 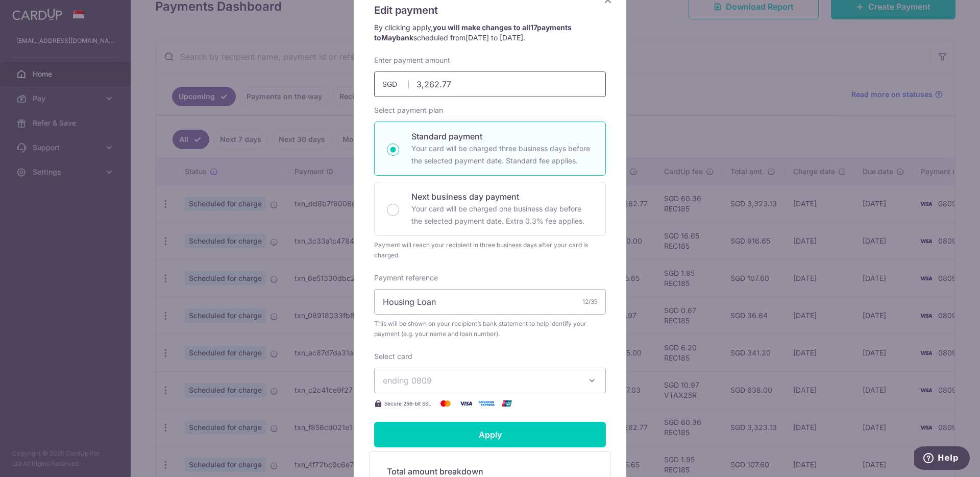 What do you see at coordinates (502, 154) in the screenshot?
I see `p: Your card will be charged three business days before the selected payment date. Standard fee appl...` at bounding box center [502, 154].